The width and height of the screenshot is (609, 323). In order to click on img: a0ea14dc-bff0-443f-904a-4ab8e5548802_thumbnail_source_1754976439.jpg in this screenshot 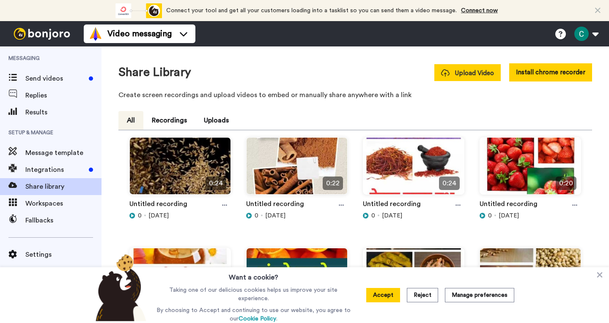, I will do `click(414, 170)`.